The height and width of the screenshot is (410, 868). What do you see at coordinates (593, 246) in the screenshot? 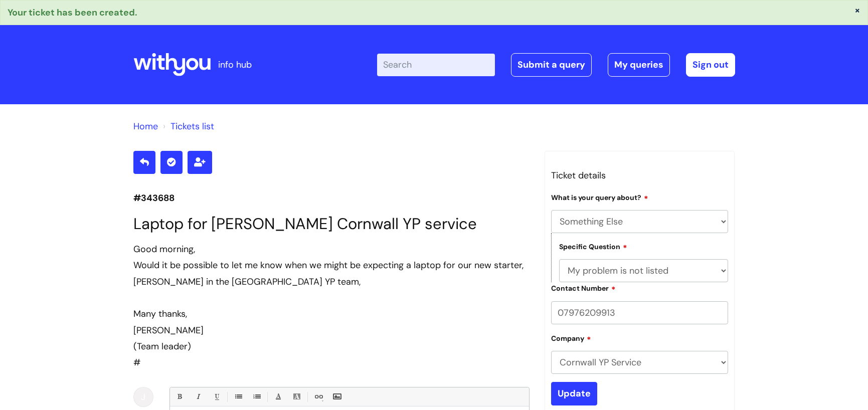
I see `label: Specific Question` at bounding box center [593, 246].